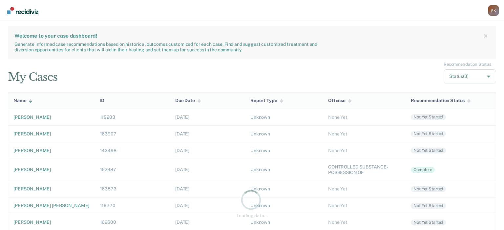 This screenshot has width=504, height=230. Describe the element at coordinates (422, 170) in the screenshot. I see `div: Complete` at that location.